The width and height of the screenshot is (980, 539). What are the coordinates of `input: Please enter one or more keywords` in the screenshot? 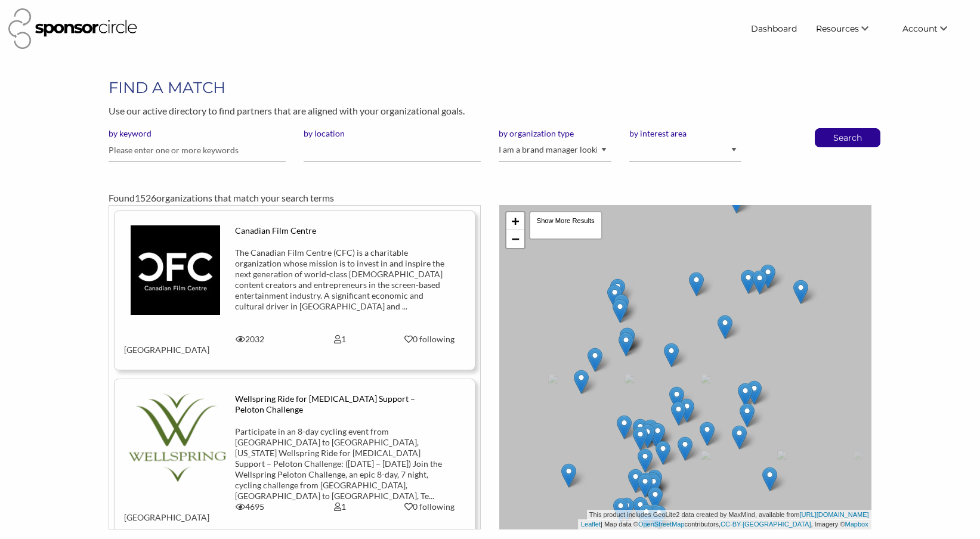 It's located at (197, 150).